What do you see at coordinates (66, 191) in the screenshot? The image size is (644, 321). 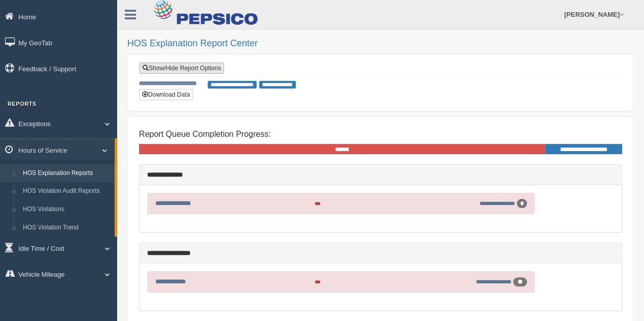 I see `a: HOS Violation Audit Reports` at bounding box center [66, 191].